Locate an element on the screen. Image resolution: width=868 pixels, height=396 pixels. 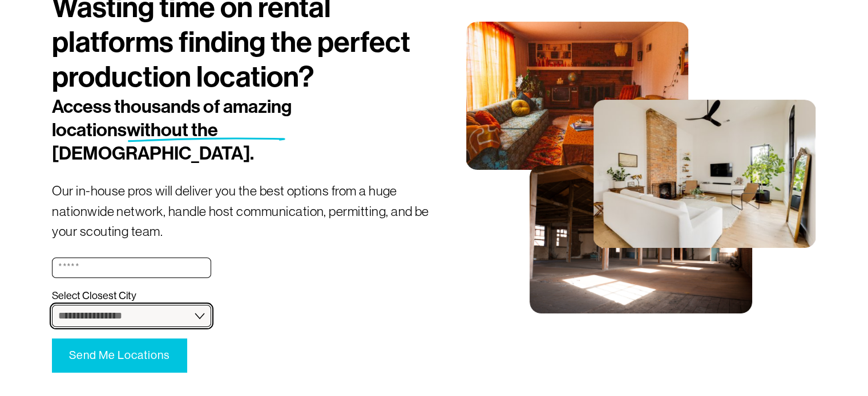
span: Send Me Locations is located at coordinates (120, 355).